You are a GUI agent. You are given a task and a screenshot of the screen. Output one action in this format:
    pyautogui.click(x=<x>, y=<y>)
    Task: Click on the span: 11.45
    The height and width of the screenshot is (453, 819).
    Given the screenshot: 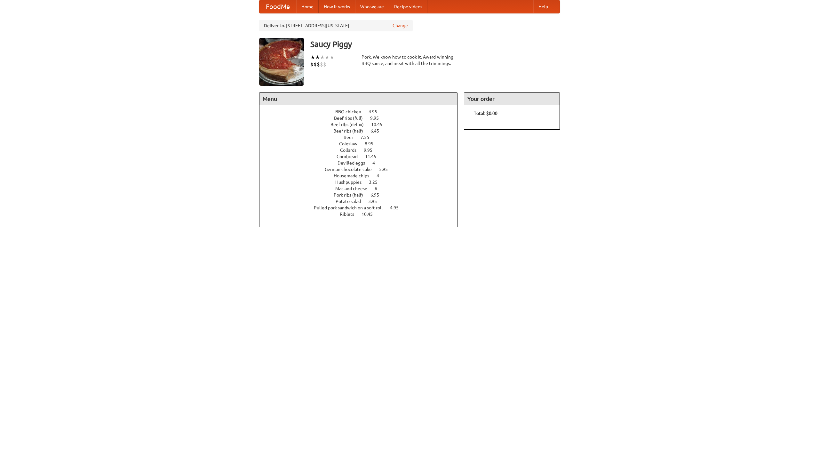 What is the action you would take?
    pyautogui.click(x=374, y=157)
    